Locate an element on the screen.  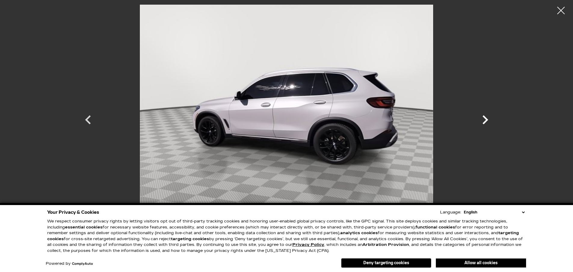
span: Your Privacy & Cookies is located at coordinates (73, 213).